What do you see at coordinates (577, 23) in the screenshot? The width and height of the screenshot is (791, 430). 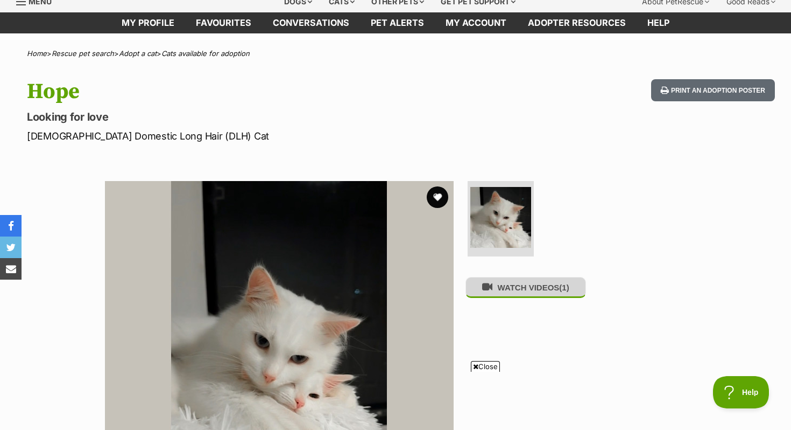 I see `a: Adopter resources` at bounding box center [577, 23].